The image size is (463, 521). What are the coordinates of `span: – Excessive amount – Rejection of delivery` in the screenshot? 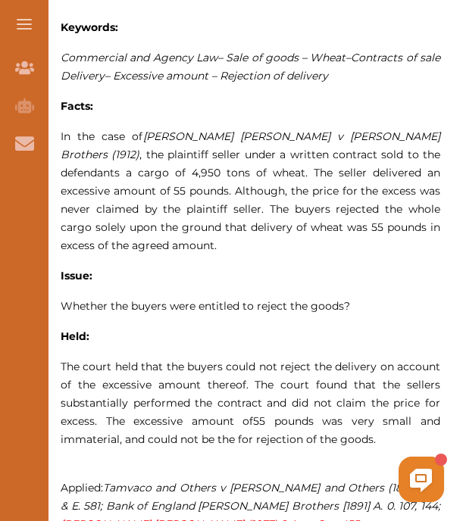 It's located at (216, 76).